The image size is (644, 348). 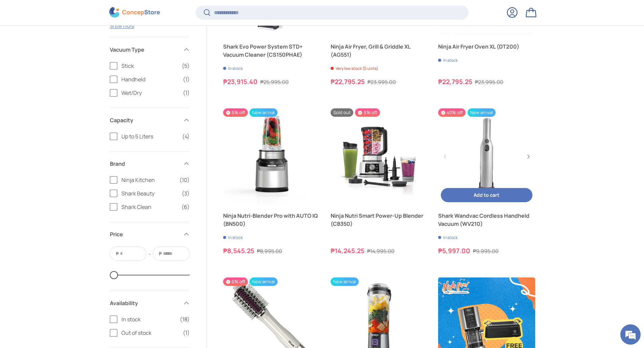 I want to click on span: Ninja Kitchen, so click(x=148, y=180).